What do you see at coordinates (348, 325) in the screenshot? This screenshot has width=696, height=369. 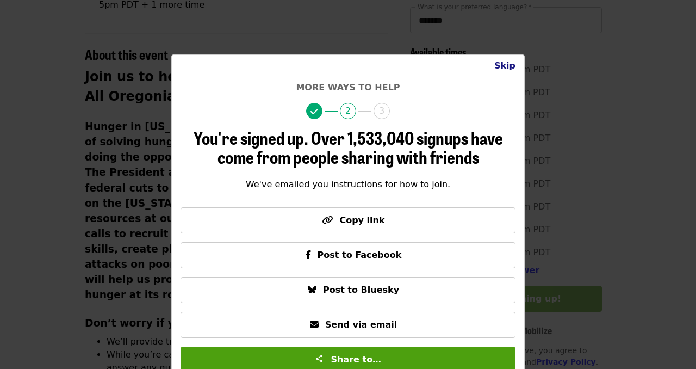 I see `a: Send via email` at bounding box center [348, 325].